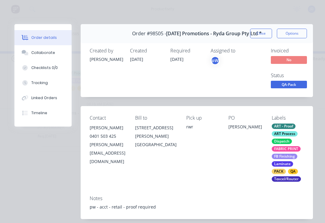  Describe the element at coordinates (43, 38) in the screenshot. I see `button: Order details` at that location.